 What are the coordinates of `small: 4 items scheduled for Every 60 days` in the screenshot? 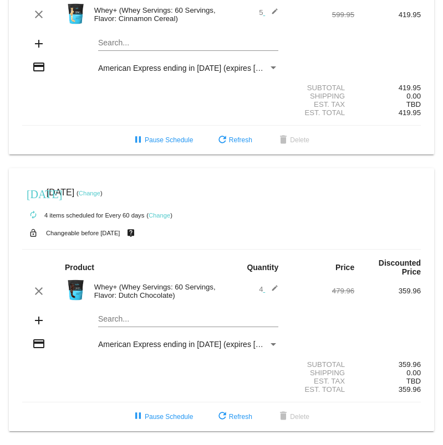 It's located at (83, 216).